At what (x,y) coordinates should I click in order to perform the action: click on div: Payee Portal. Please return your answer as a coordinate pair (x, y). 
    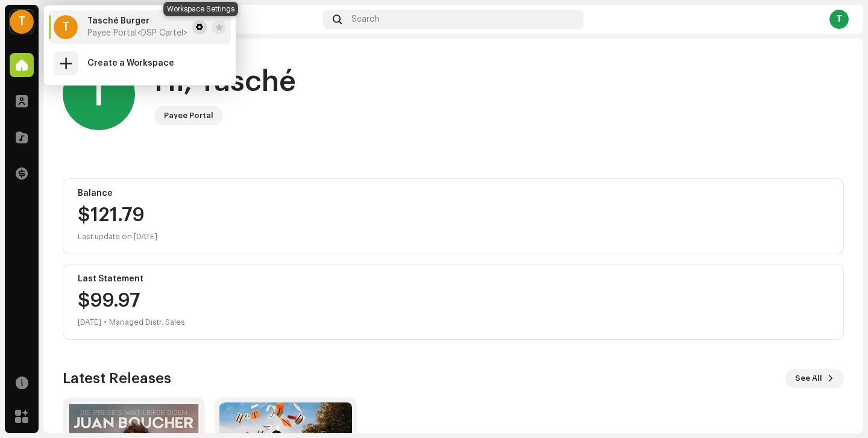
    Looking at the image, I should click on (189, 115).